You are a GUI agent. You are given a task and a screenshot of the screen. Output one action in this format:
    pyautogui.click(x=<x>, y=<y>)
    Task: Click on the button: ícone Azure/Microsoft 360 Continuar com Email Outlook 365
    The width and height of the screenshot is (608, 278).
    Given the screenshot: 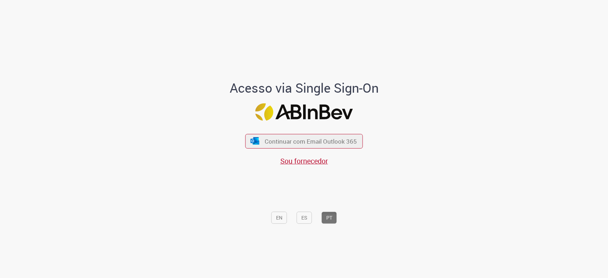 What is the action you would take?
    pyautogui.click(x=304, y=141)
    